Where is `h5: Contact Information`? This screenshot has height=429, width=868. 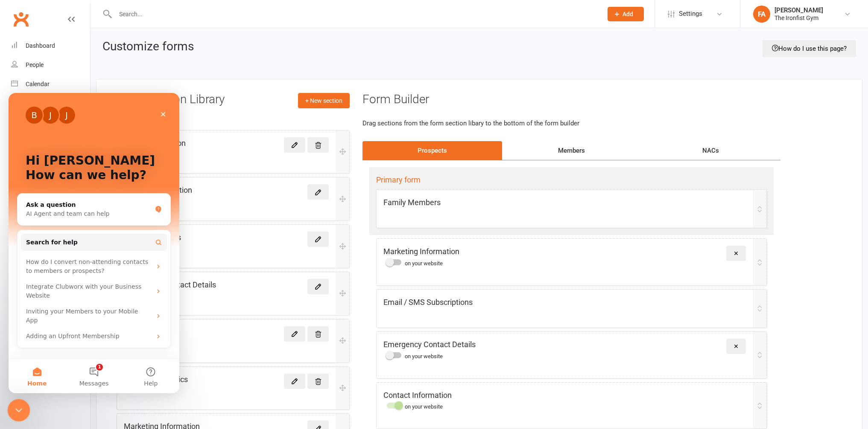 h5: Contact Information is located at coordinates (417, 396).